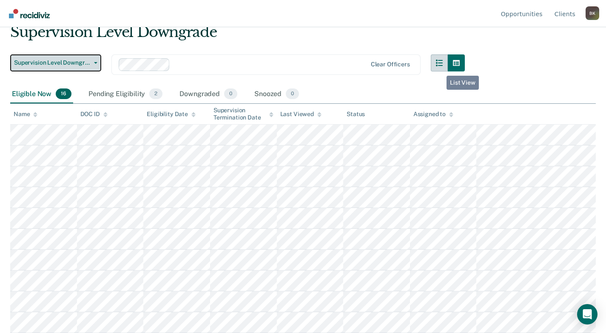 This screenshot has width=606, height=333. What do you see at coordinates (29, 14) in the screenshot?
I see `img: Recidiviz` at bounding box center [29, 14].